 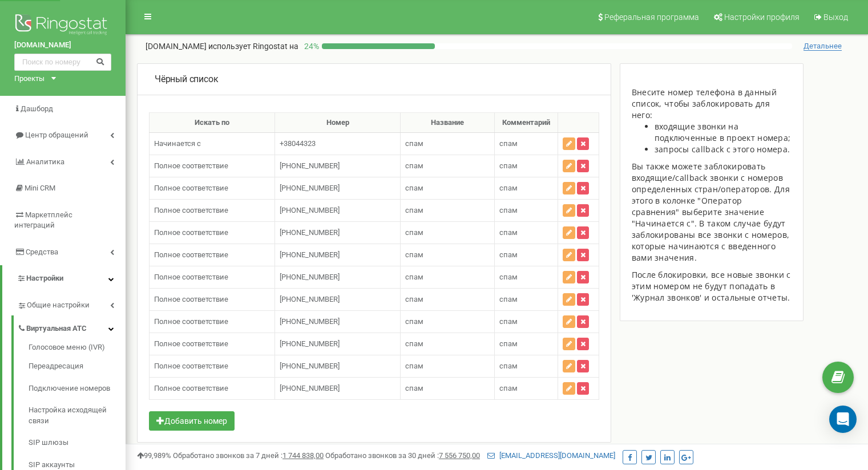 What do you see at coordinates (71, 303) in the screenshot?
I see `a: Общие настройки` at bounding box center [71, 303].